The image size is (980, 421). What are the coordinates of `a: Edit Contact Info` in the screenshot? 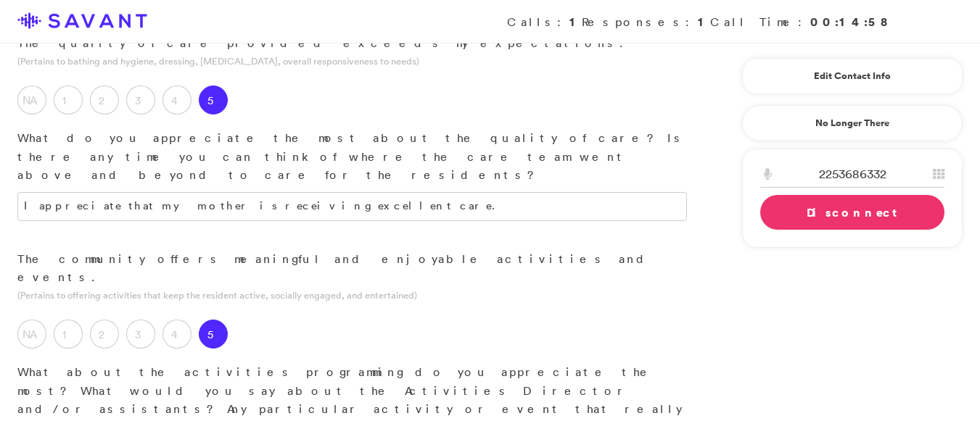 It's located at (853, 76).